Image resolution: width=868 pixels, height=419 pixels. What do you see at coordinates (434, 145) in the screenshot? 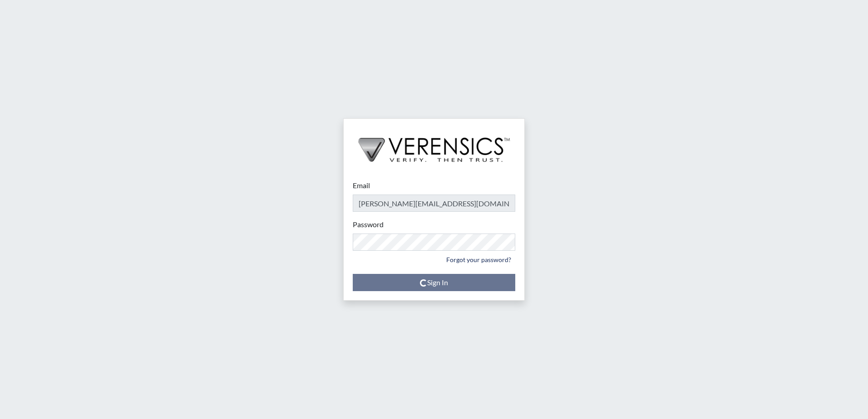
I see `img: logo-wide-black.2aad4157.png` at bounding box center [434, 145].